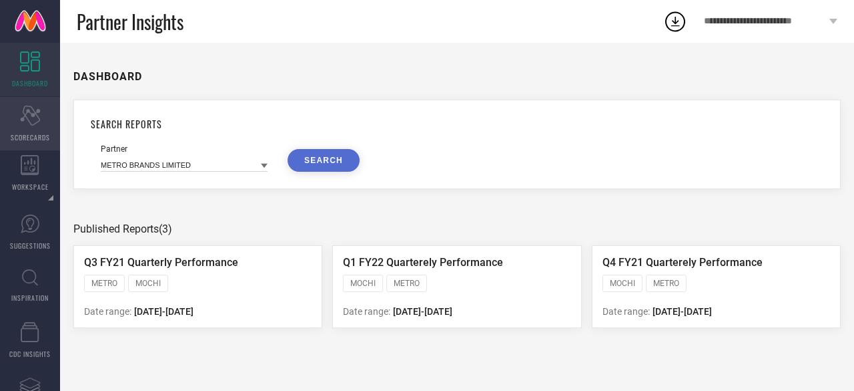 This screenshot has height=391, width=854. What do you see at coordinates (324, 160) in the screenshot?
I see `button: SEARCH` at bounding box center [324, 160].